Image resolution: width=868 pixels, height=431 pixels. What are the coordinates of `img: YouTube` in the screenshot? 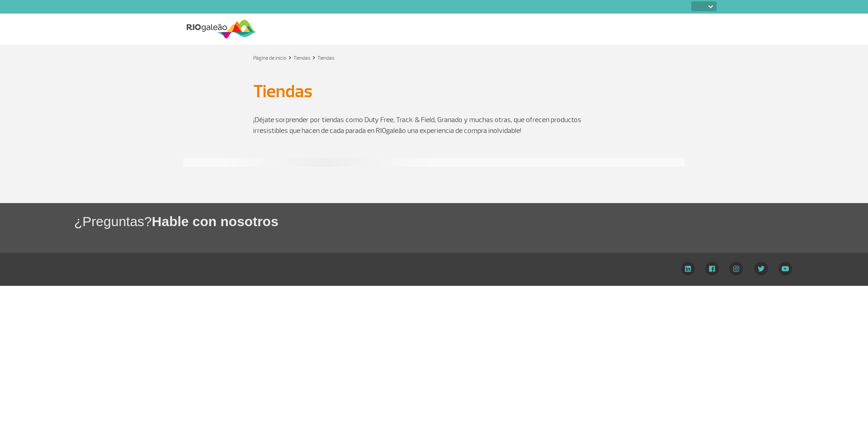 It's located at (785, 269).